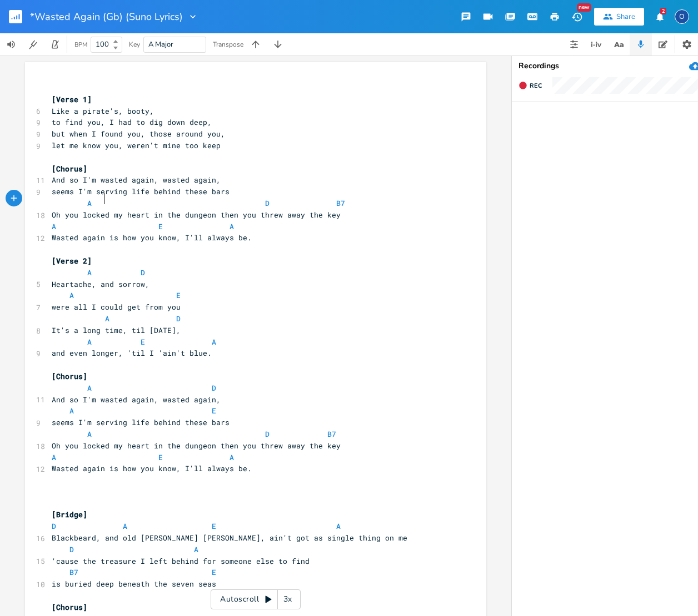 The width and height of the screenshot is (698, 616). Describe the element at coordinates (228, 44) in the screenshot. I see `div: Transpose` at that location.